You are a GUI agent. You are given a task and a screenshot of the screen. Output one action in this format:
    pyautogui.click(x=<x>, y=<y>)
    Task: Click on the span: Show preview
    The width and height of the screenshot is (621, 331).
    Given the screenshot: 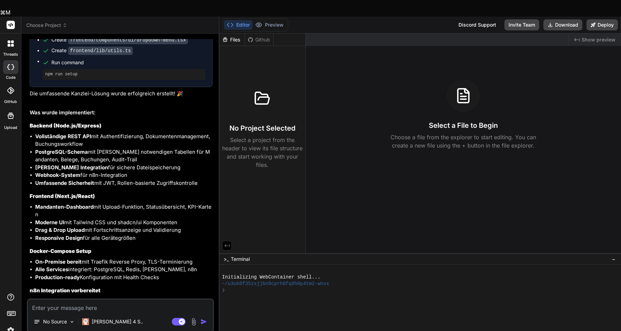 What is the action you would take?
    pyautogui.click(x=599, y=40)
    